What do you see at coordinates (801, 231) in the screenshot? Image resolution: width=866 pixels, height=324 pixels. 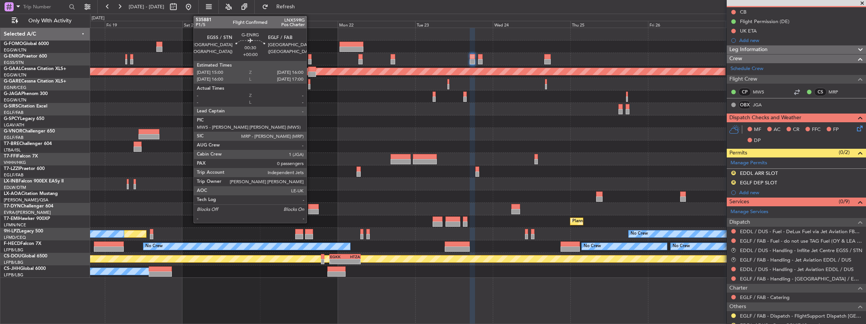 I see `a: EDDL / DUS - Fuel - DeLux Fuel via Jet Aviation FBO - EDDL / DUS` at bounding box center [801, 231].